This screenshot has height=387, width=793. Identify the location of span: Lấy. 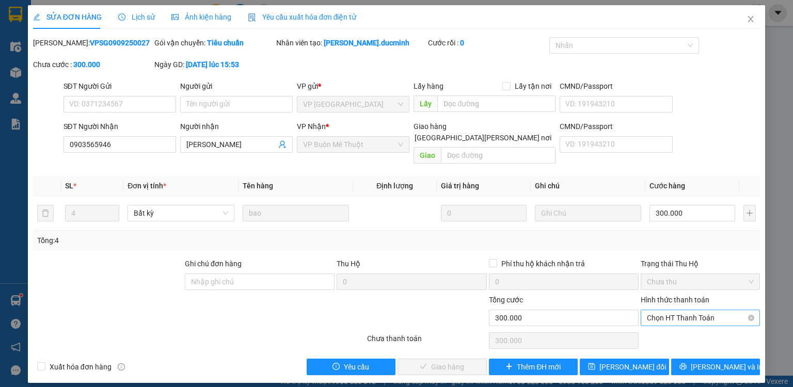
(425, 104).